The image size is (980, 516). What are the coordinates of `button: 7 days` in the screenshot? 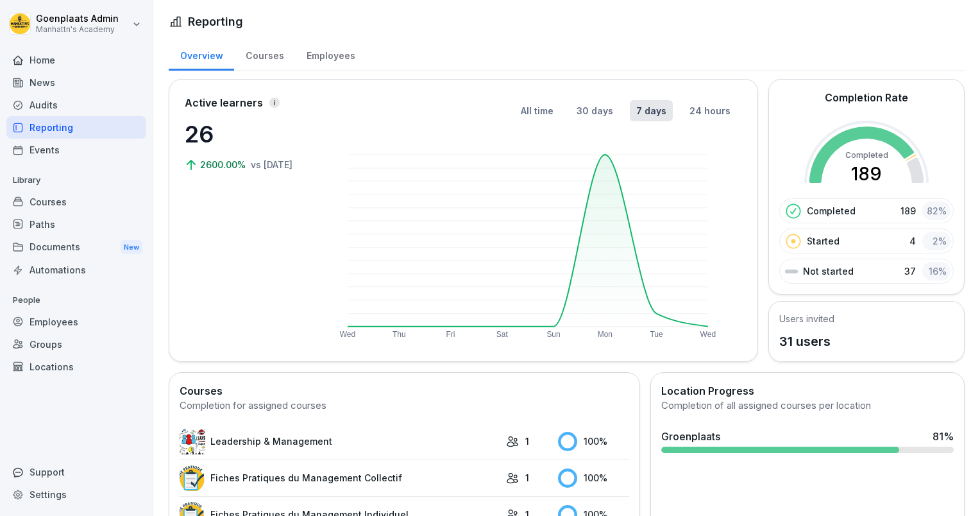 It's located at (651, 110).